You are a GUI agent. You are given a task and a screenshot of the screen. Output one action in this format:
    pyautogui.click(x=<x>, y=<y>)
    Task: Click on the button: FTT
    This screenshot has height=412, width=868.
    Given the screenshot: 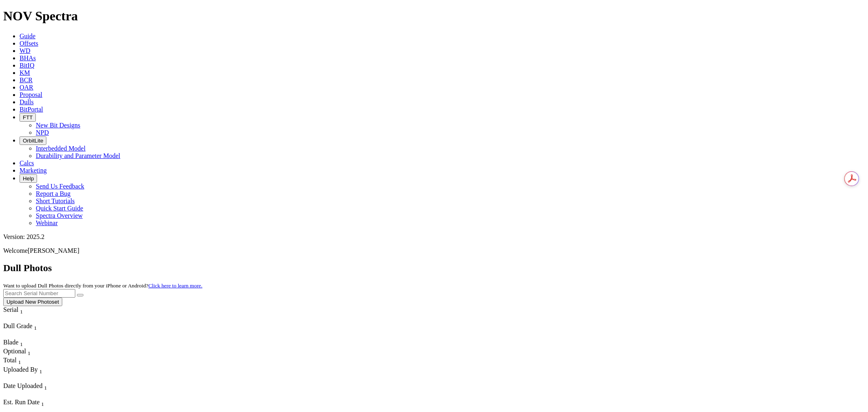 What is the action you would take?
    pyautogui.click(x=27, y=117)
    